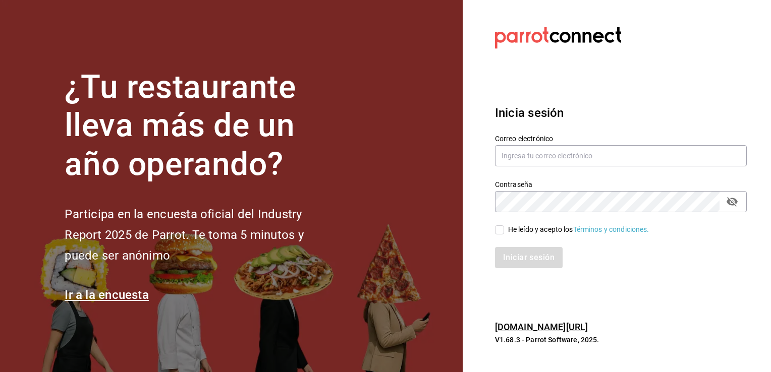 This screenshot has height=372, width=771. Describe the element at coordinates (732, 202) in the screenshot. I see `button: passwordField` at that location.